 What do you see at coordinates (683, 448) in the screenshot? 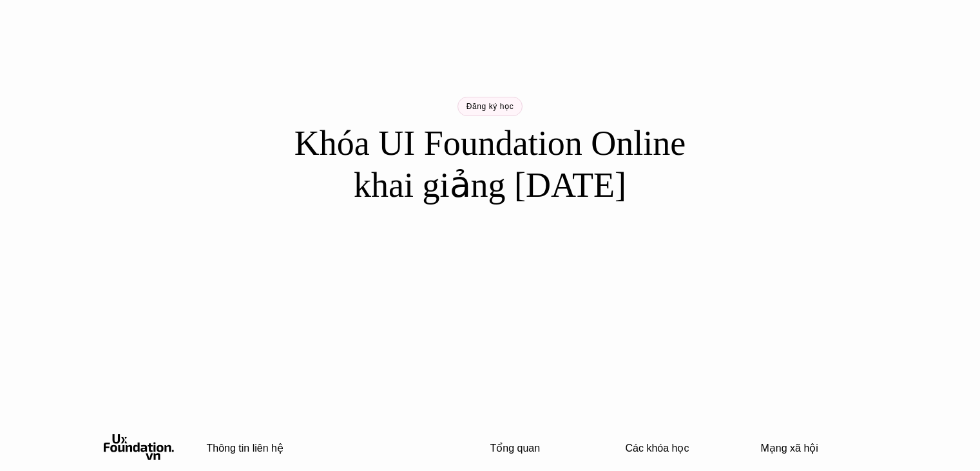
I see `p: Các khóa học` at bounding box center [683, 448].